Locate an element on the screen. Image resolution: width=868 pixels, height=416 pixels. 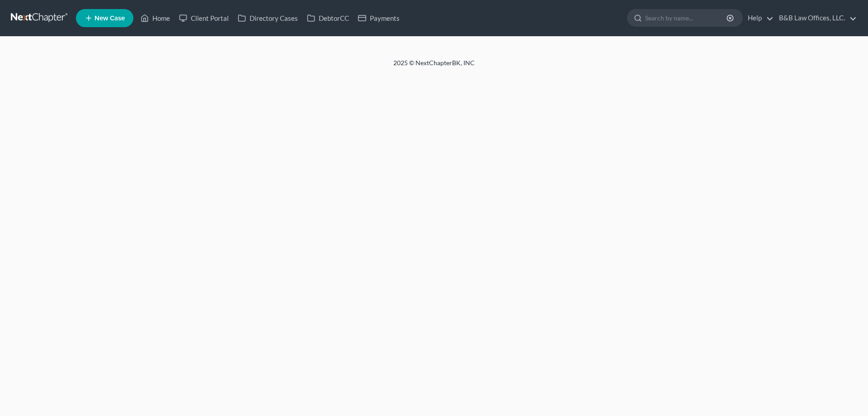
a: Help is located at coordinates (758, 18).